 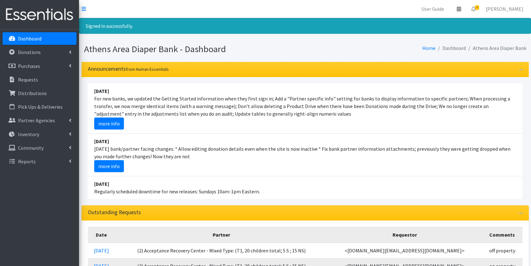 I want to click on p: Requests, so click(x=28, y=80).